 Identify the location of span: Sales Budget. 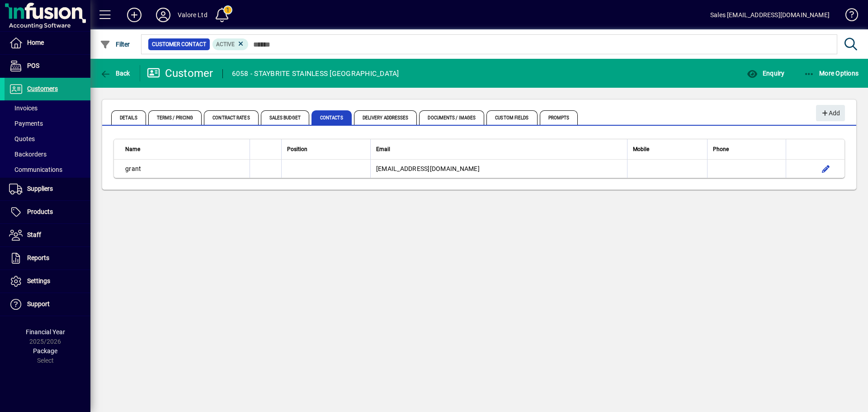
(285, 118).